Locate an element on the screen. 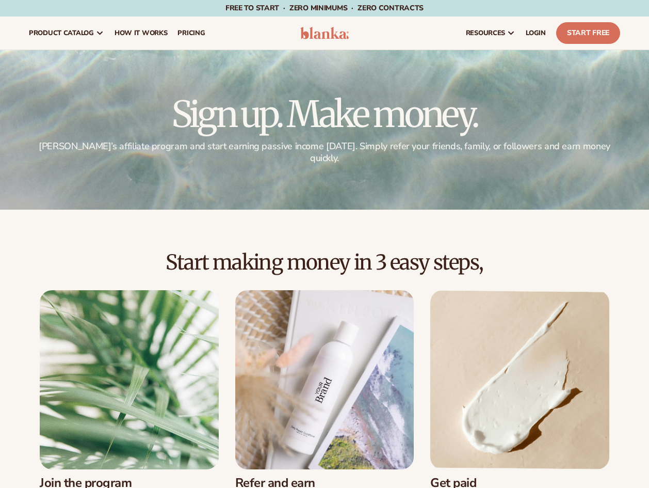 The image size is (649, 488). img: logo is located at coordinates (325, 33).